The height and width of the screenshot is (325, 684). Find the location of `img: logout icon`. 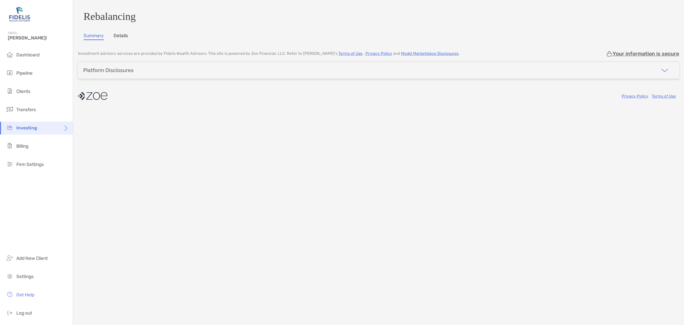

img: logout icon is located at coordinates (10, 313).